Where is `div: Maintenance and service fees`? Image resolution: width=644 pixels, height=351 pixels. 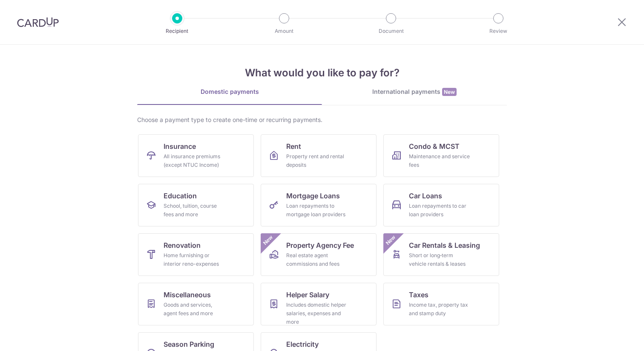
div: Maintenance and service fees is located at coordinates (440, 161).